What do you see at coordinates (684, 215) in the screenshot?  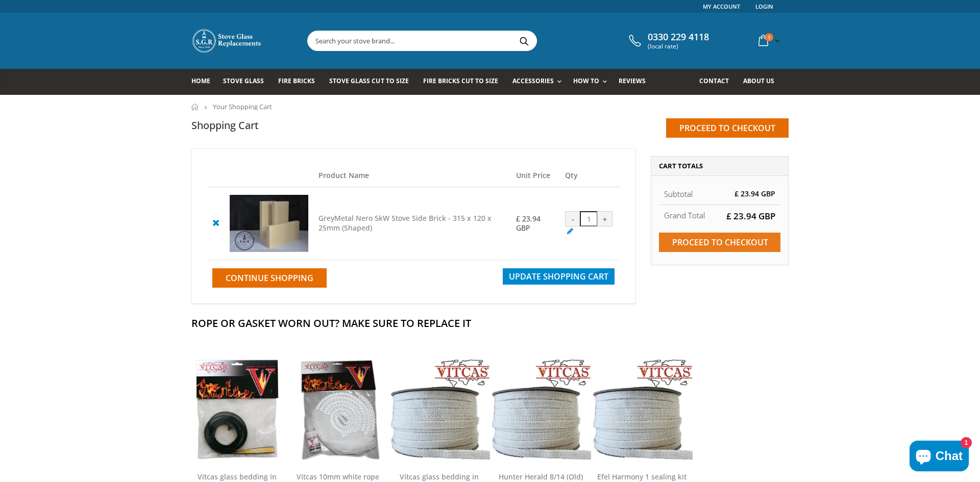 I see `strong: Grand Total` at bounding box center [684, 215].